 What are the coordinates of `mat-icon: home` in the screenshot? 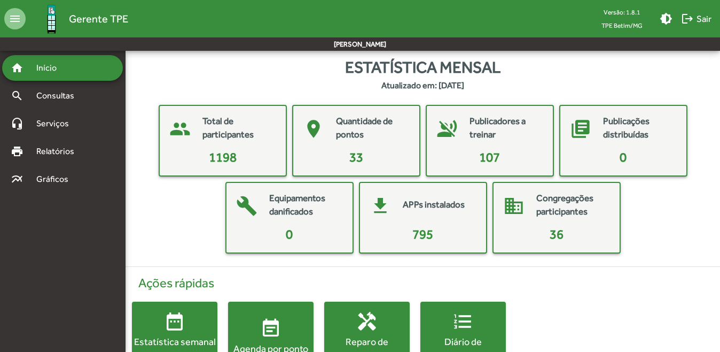 It's located at (17, 68).